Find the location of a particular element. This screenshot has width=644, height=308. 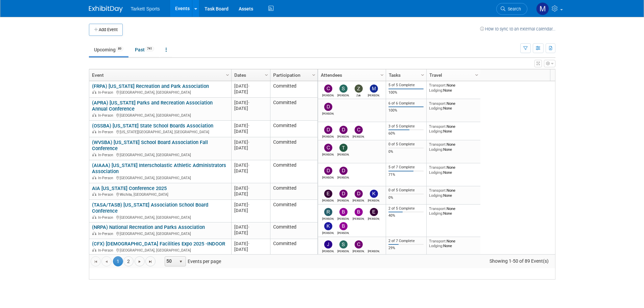

span: Go to the previous page is located at coordinates (106, 261).